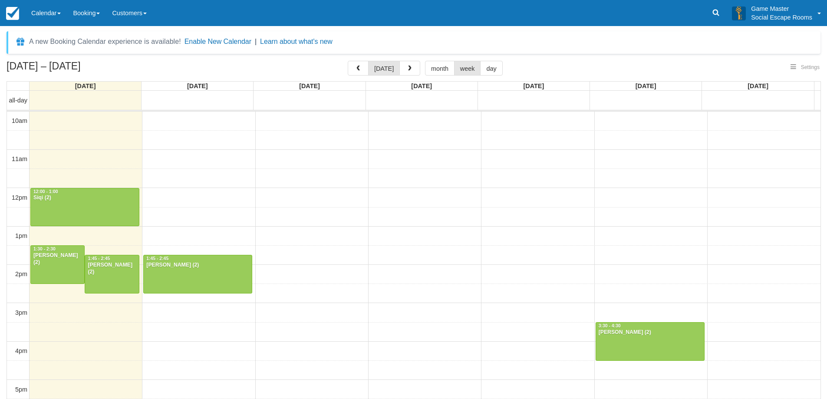  Describe the element at coordinates (739, 13) in the screenshot. I see `img: A3` at that location.